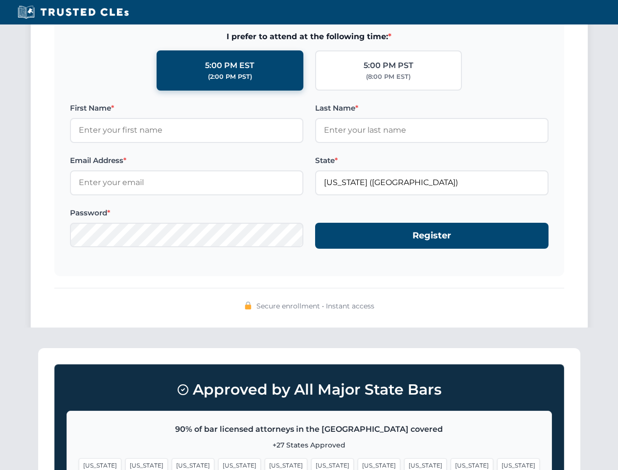  I want to click on div: 5:00 PM PST, so click(388, 66).